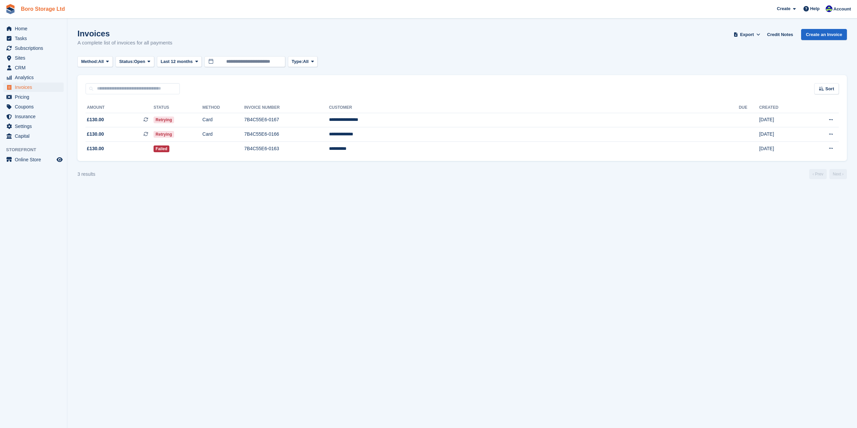 The image size is (857, 428). What do you see at coordinates (815, 9) in the screenshot?
I see `span: Help` at bounding box center [815, 9].